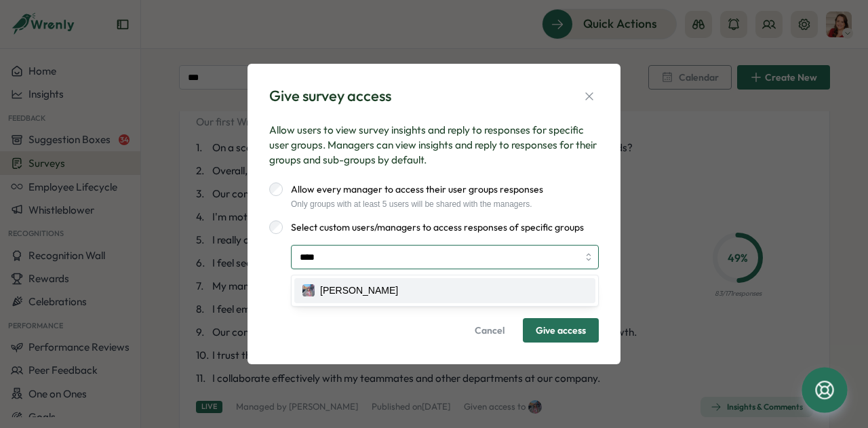 The image size is (868, 428). What do you see at coordinates (330, 96) in the screenshot?
I see `div: Give survey access` at bounding box center [330, 96].